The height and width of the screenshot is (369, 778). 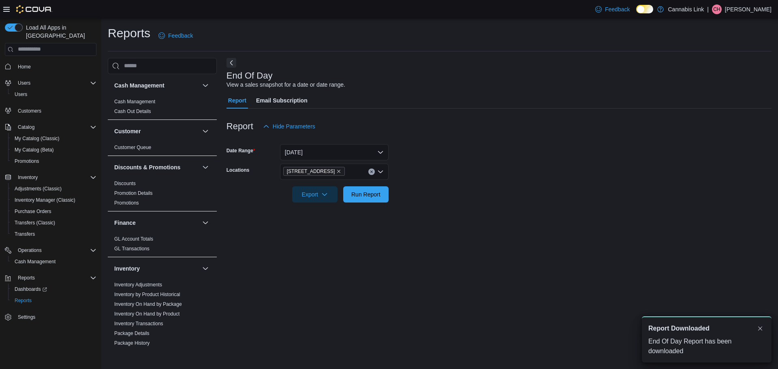 What do you see at coordinates (237, 100) in the screenshot?
I see `span: Report` at bounding box center [237, 100].